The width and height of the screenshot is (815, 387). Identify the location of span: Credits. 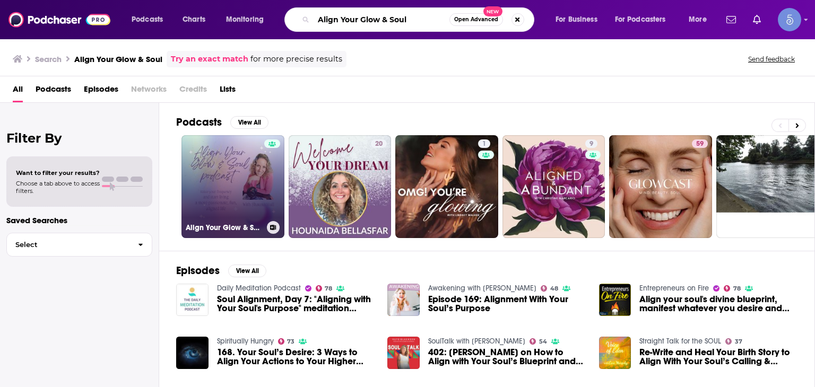
(193, 91).